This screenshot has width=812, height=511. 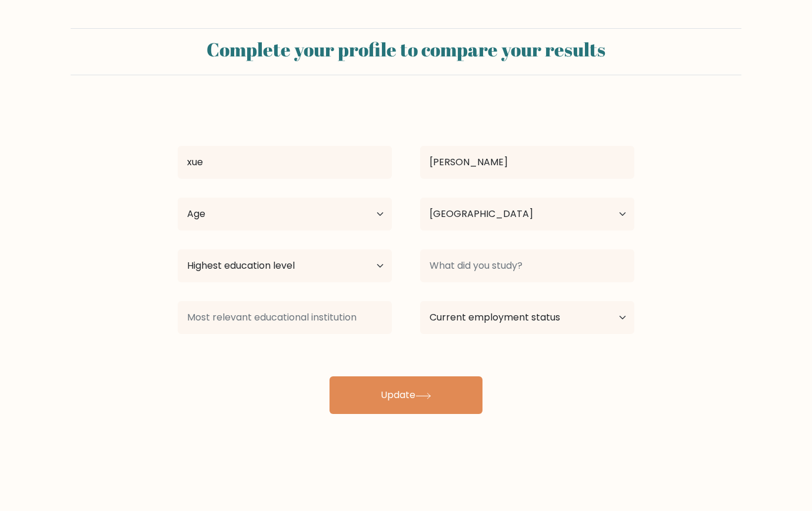 What do you see at coordinates (285, 317) in the screenshot?
I see `input: Most relevant educational institution` at bounding box center [285, 317].